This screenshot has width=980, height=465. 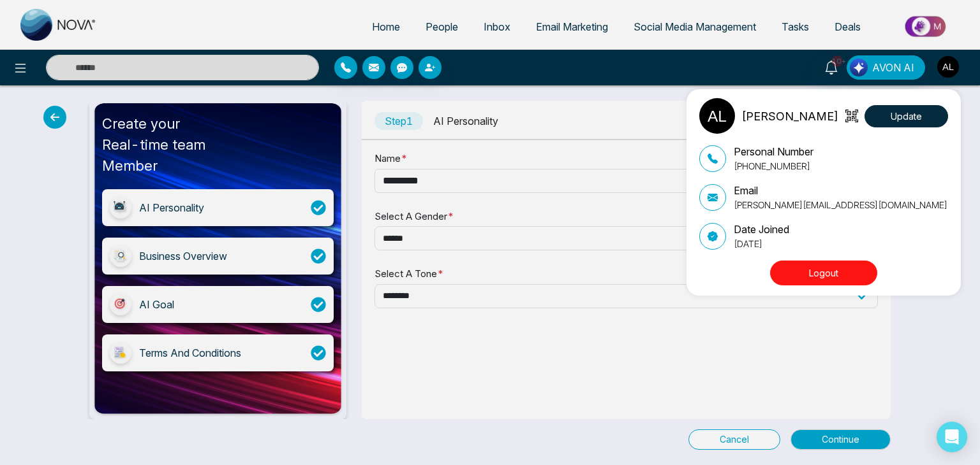 What do you see at coordinates (761, 229) in the screenshot?
I see `p: Date Joined` at bounding box center [761, 229].